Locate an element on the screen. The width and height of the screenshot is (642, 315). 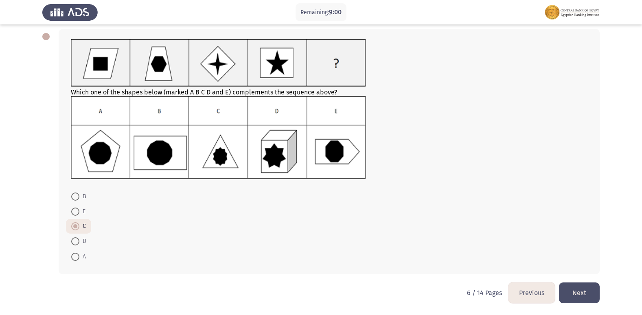
p: Remaining: is located at coordinates (321, 12).